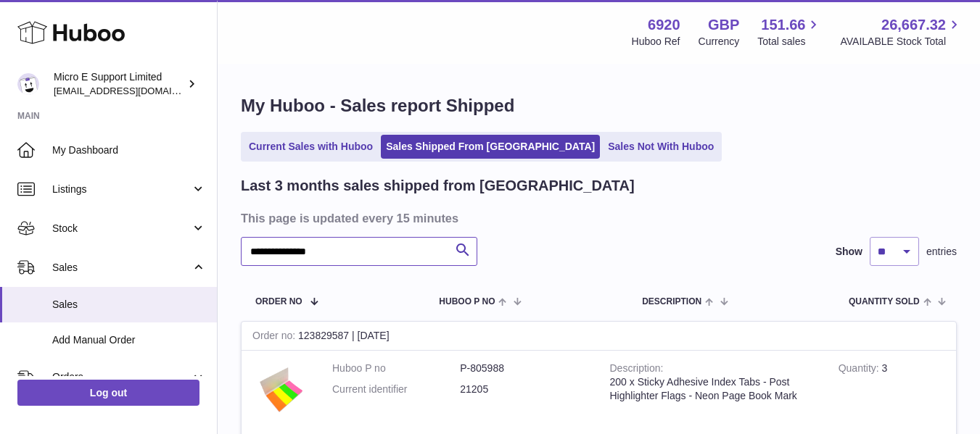  What do you see at coordinates (860, 370) in the screenshot?
I see `strong: Quantity` at bounding box center [860, 370].